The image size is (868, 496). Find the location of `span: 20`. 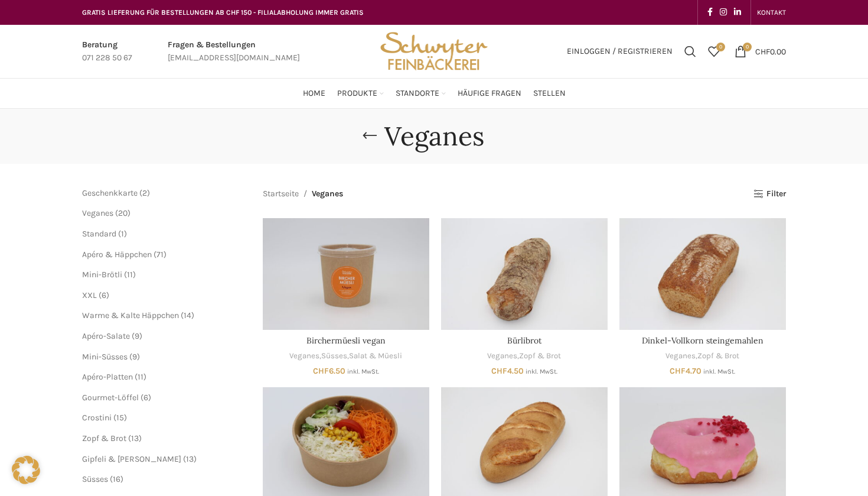

span: 20 is located at coordinates (123, 213).